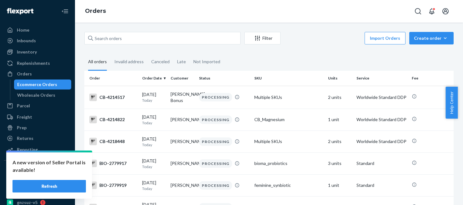  Describe the element at coordinates (37, 41) in the screenshot. I see `a: Inbounds` at that location.